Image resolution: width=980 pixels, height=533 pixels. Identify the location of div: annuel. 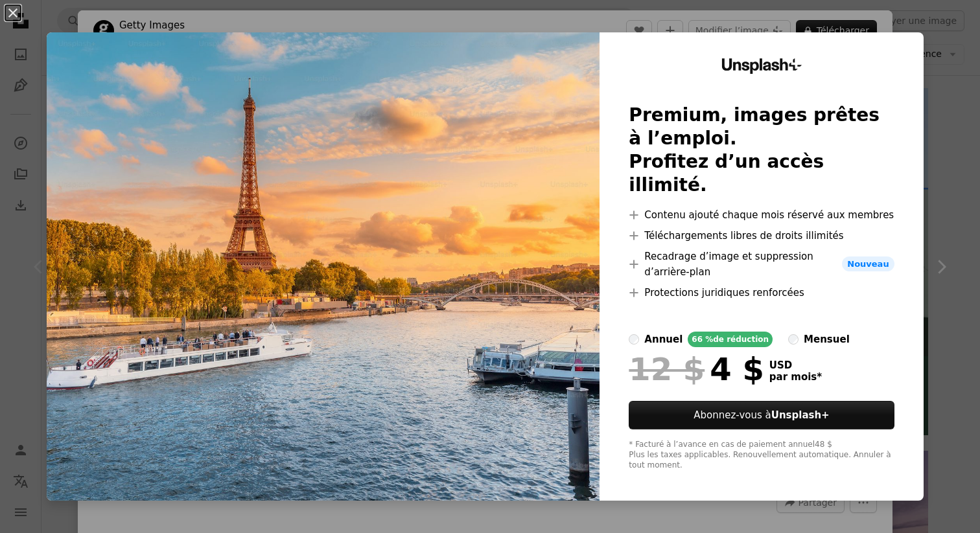
(664, 339).